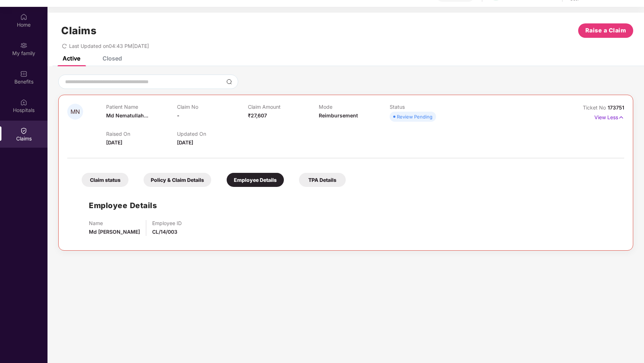 The width and height of the screenshot is (644, 363). Describe the element at coordinates (24, 131) in the screenshot. I see `img: svg+xml;base64,PHN2ZyBpZD0iQ2xhaW0iIHhtbG5zPSJodHRwOi8vd3d3LnczLm9yZy8yMDAwL3N2ZyIgd2lkdGg9IjIwIi...` at that location.